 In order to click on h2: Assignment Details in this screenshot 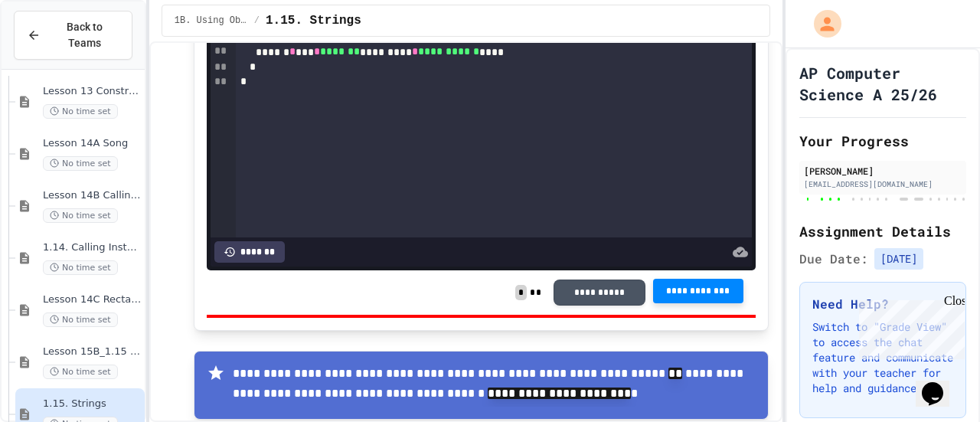, I will do `click(883, 231)`.